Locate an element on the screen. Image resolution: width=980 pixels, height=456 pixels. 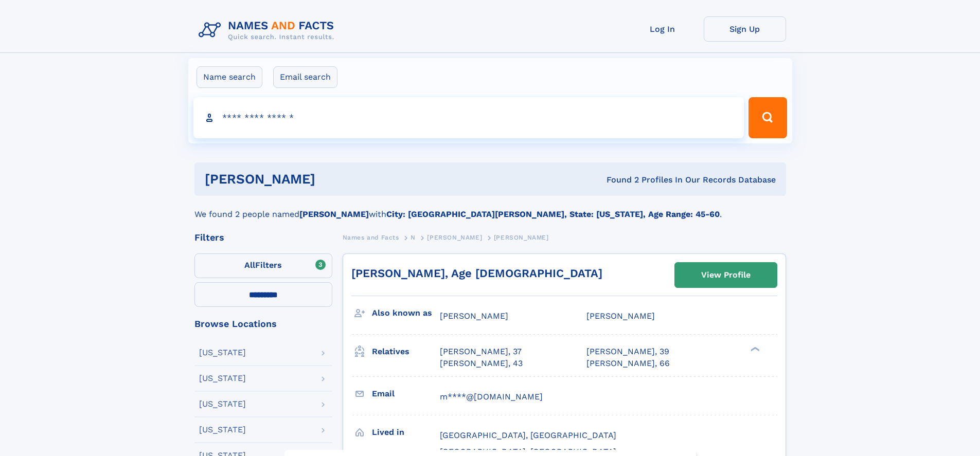
span: All is located at coordinates (250, 265).